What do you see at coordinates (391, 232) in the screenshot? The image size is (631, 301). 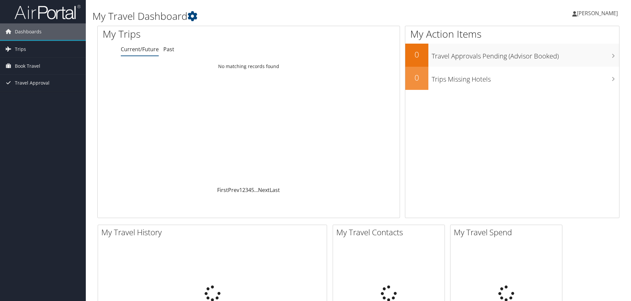 I see `h2: My Travel Contacts` at bounding box center [391, 232].